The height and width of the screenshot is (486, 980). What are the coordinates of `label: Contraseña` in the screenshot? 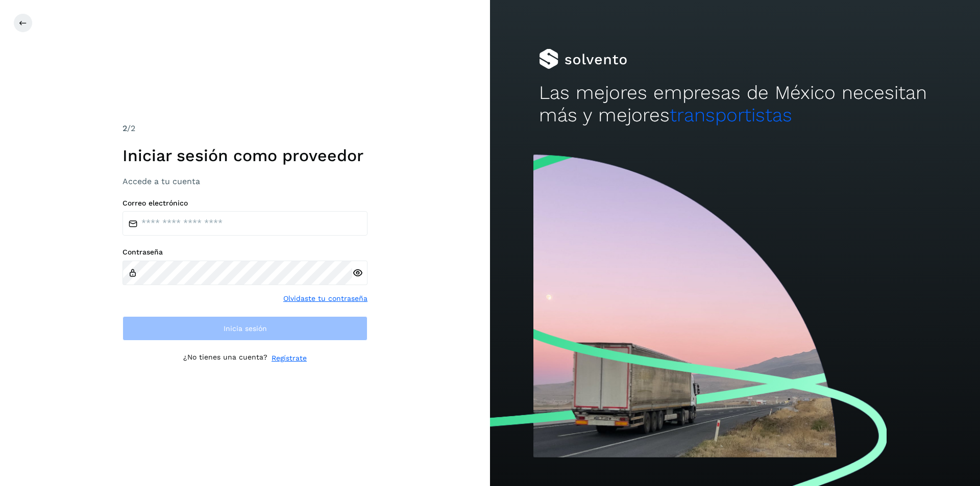 It's located at (245, 252).